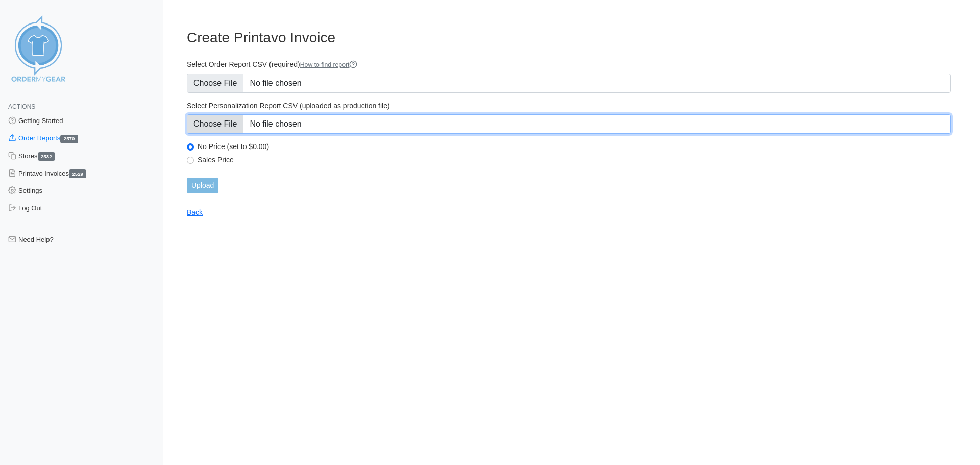 The image size is (980, 465). Describe the element at coordinates (21, 107) in the screenshot. I see `span: Actions` at that location.